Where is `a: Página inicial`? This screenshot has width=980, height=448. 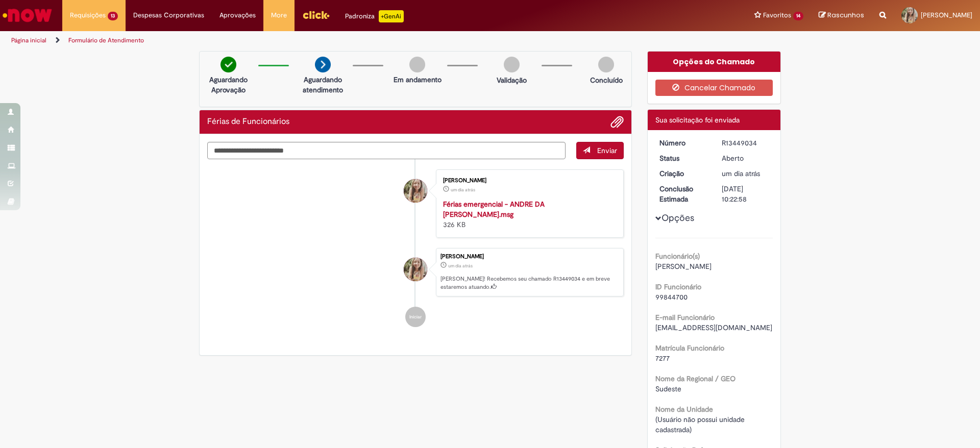
a: Página inicial is located at coordinates (28, 41).